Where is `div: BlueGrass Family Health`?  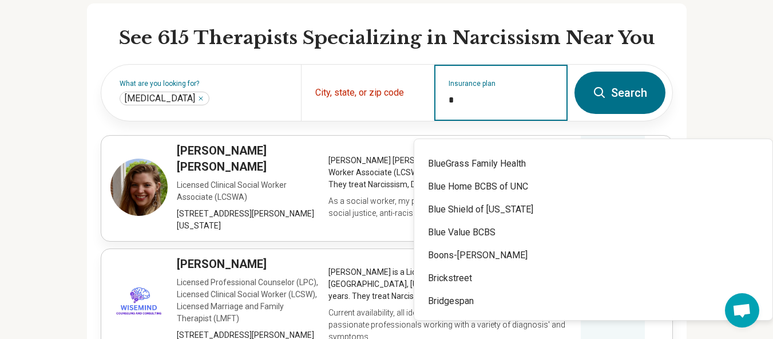 div: BlueGrass Family Health is located at coordinates (594, 164).